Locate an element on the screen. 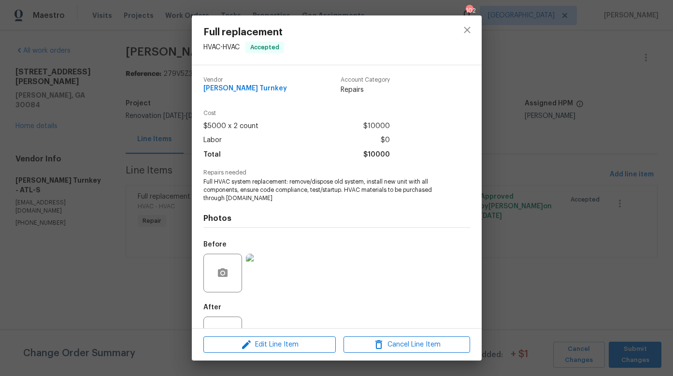  span: Account Category is located at coordinates (365, 80).